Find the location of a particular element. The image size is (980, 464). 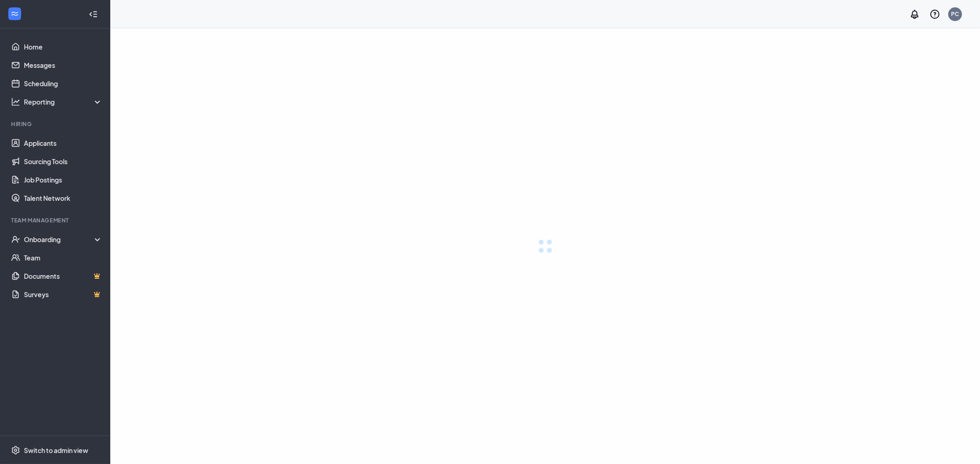

div: Reporting is located at coordinates (63, 102).